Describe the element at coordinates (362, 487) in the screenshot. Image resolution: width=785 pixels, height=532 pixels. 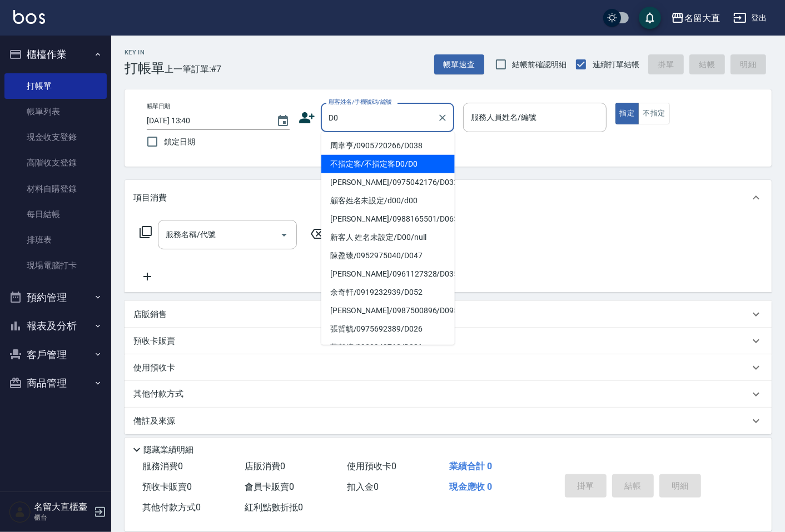
I see `span: 扣入金 0` at that location.